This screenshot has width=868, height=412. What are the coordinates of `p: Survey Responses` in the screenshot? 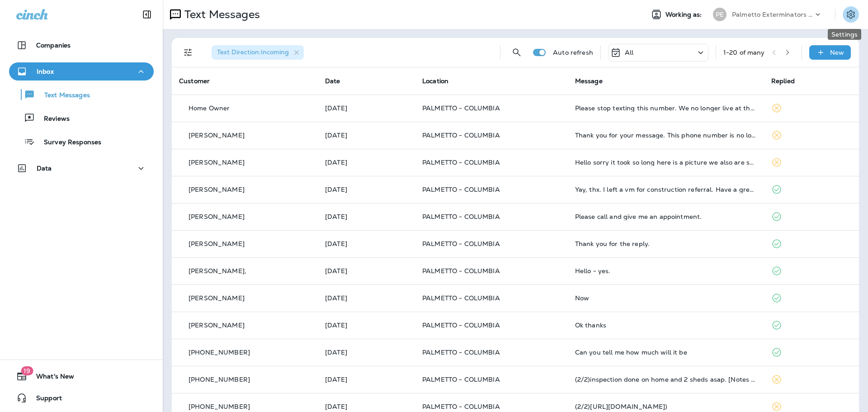 It's located at (68, 143).